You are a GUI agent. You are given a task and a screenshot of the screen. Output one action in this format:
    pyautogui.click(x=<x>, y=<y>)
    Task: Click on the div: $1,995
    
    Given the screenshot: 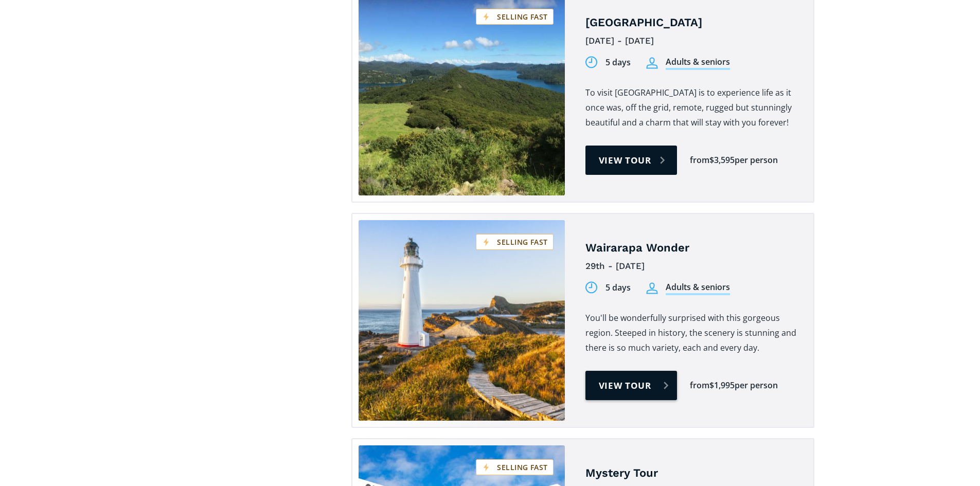 What is the action you would take?
    pyautogui.click(x=722, y=386)
    